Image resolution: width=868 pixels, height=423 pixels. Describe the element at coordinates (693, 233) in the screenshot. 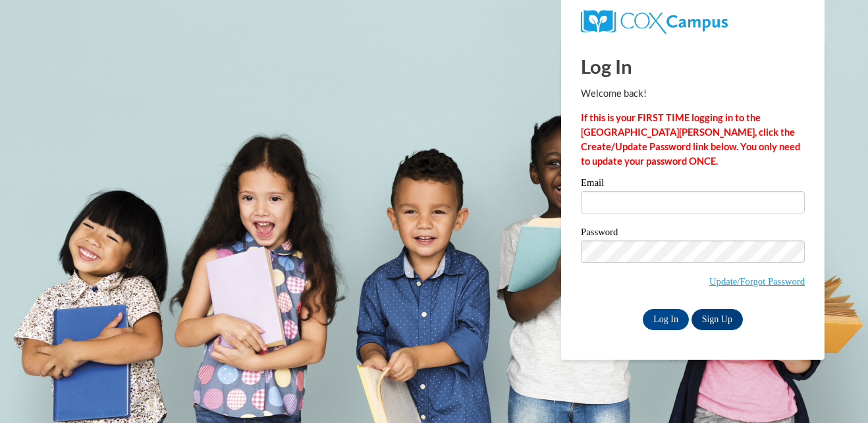

I see `label: Password` at that location.